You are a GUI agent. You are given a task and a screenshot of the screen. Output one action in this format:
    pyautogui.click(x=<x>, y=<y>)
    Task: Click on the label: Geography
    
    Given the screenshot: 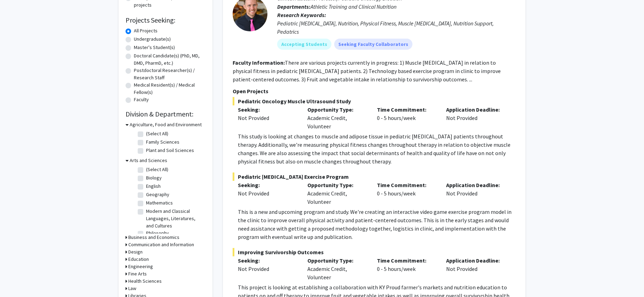 What is the action you would take?
    pyautogui.click(x=157, y=195)
    